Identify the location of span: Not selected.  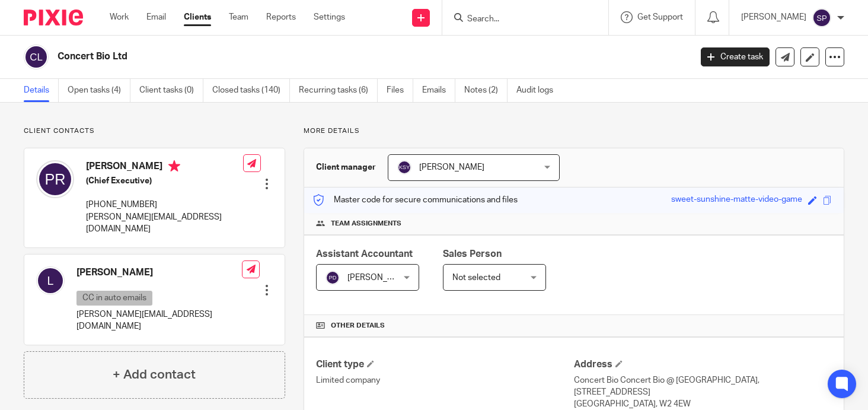
(476, 277).